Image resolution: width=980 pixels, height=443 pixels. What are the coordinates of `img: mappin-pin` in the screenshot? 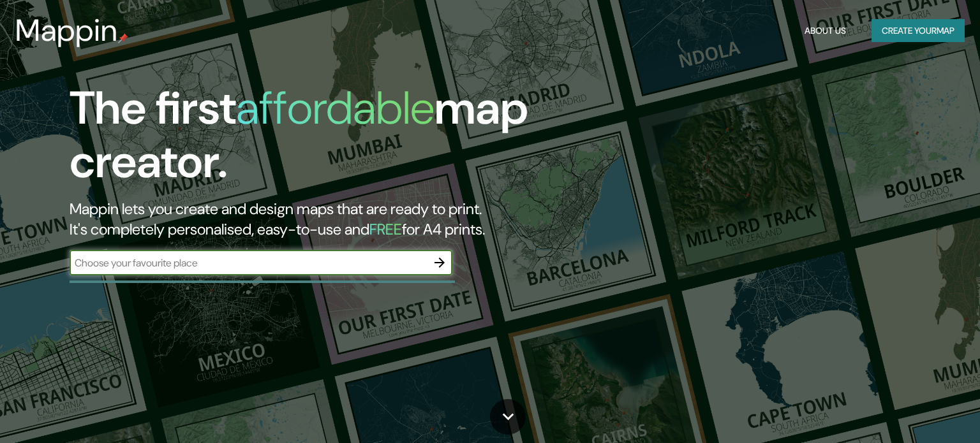 It's located at (123, 38).